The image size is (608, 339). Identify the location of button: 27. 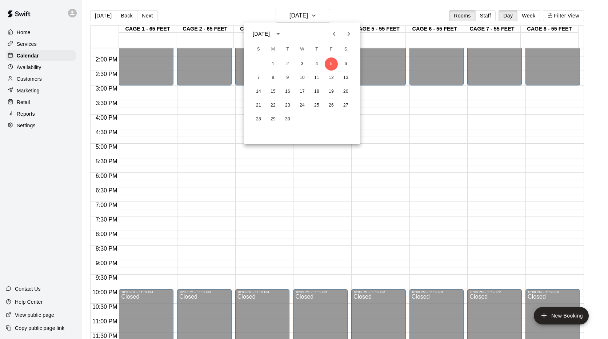
(346, 105).